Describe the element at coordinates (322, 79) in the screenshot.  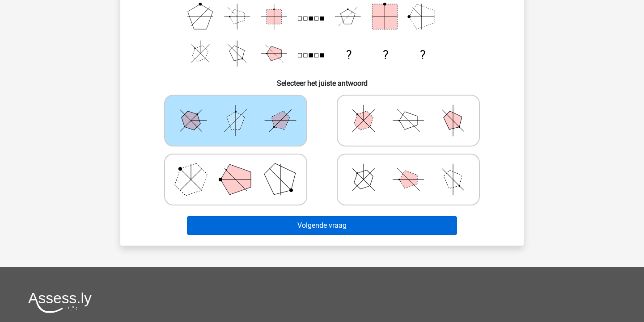
I see `h6: Selecteer het juiste antwoord` at that location.